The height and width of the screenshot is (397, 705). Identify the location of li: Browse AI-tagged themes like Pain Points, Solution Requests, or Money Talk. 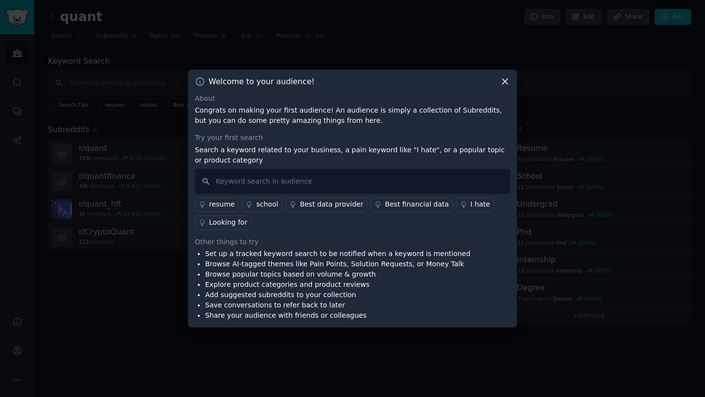
(338, 264).